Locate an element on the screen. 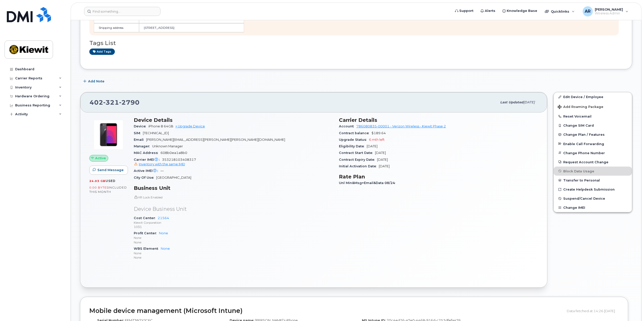 This screenshot has width=644, height=321. p: Kiewit Corporation is located at coordinates (233, 222).